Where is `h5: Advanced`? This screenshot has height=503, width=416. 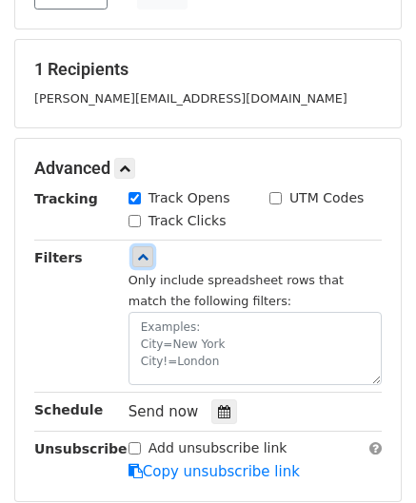 h5: Advanced is located at coordinates (207, 168).